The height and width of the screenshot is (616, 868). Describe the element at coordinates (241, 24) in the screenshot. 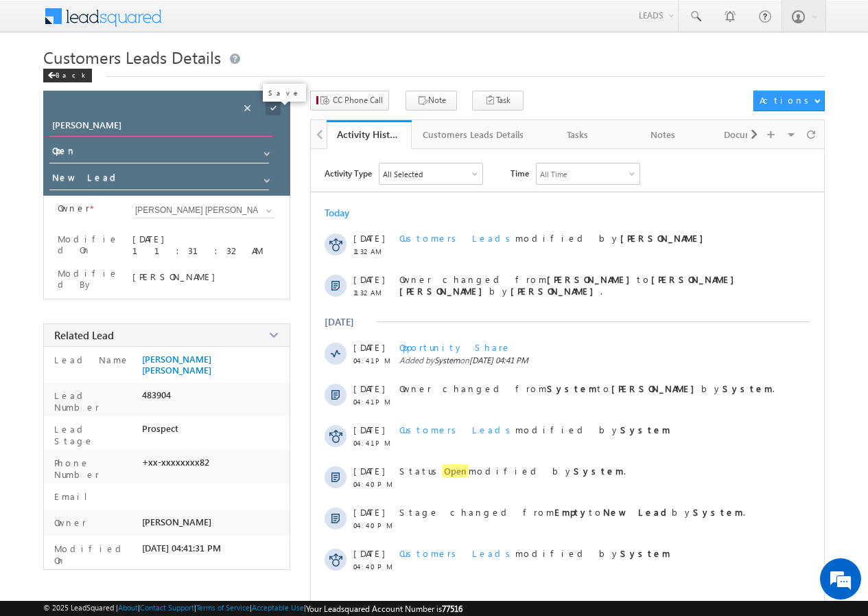

I see `div: Minimize live chat window` at that location.